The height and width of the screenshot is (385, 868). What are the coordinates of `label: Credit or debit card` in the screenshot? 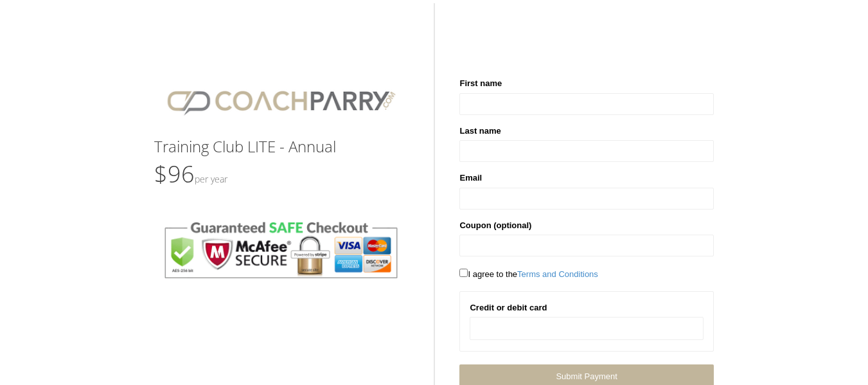 It's located at (509, 308).